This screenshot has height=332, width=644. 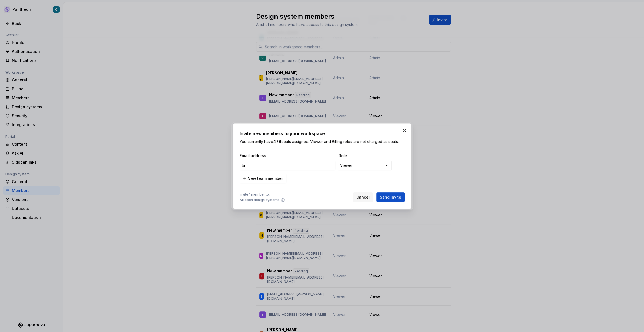 What do you see at coordinates (259, 200) in the screenshot?
I see `span: All open design systems` at bounding box center [259, 200].